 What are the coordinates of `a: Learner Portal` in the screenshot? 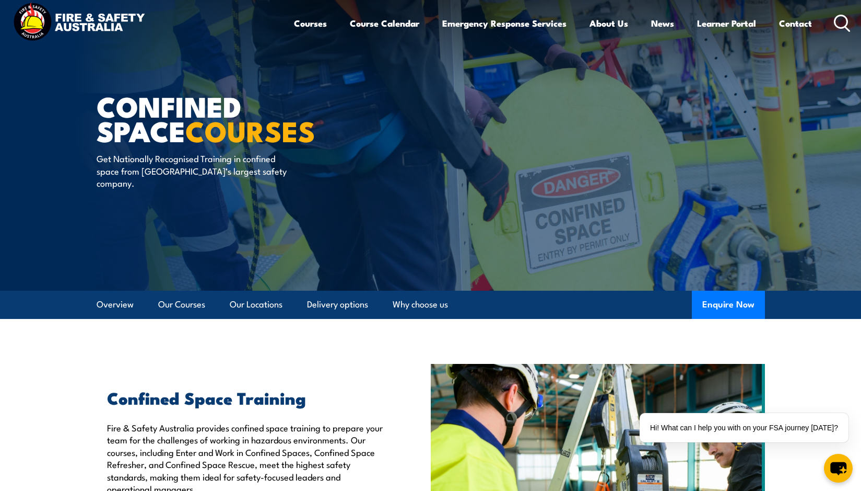 It's located at (727, 23).